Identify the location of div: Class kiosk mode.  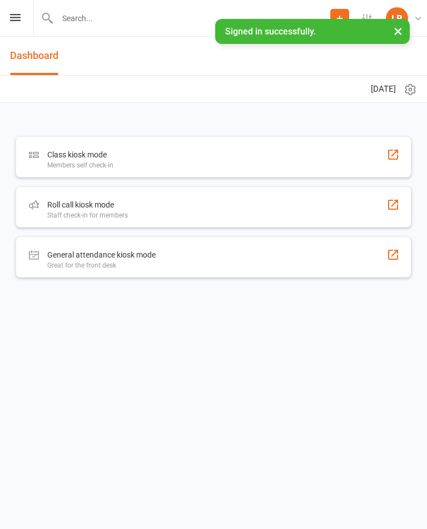
(80, 155).